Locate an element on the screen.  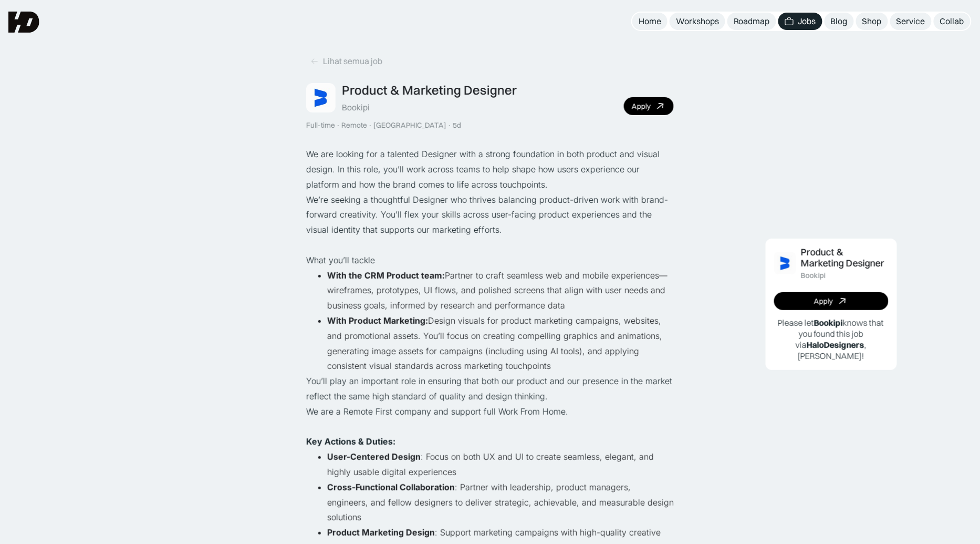
div: Home is located at coordinates (650, 21).